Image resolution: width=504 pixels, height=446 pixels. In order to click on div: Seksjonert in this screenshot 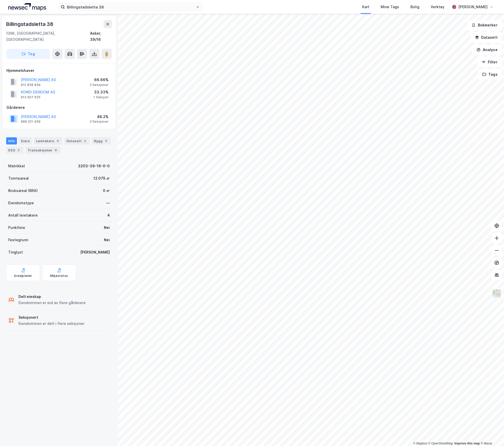, I will do `click(52, 317)`.